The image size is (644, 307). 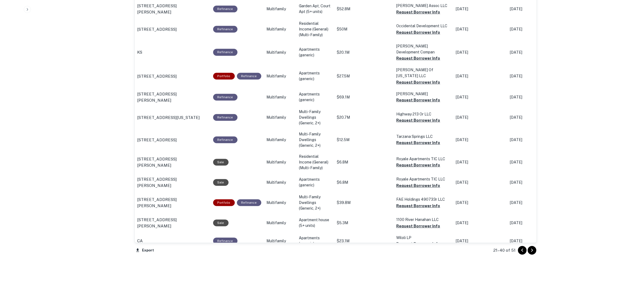 I want to click on p: $50M, so click(x=364, y=29).